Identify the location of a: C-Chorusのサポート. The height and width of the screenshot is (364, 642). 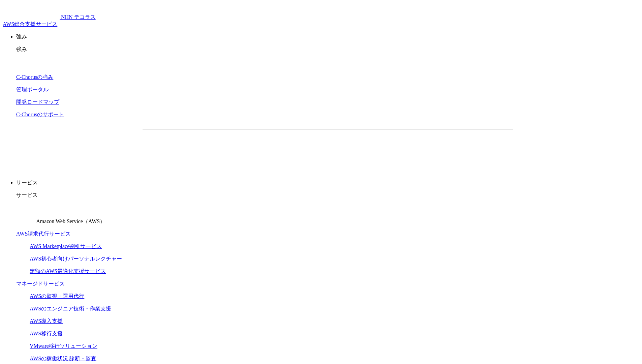
(40, 114).